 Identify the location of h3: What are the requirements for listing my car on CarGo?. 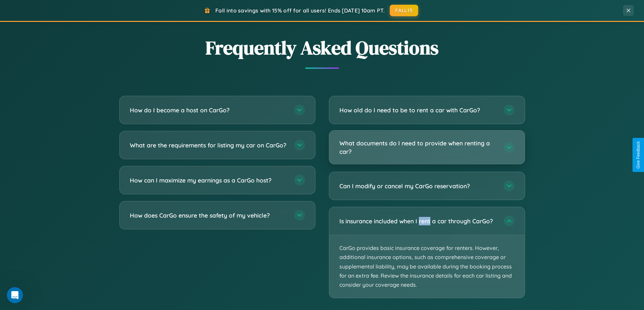
(208, 145).